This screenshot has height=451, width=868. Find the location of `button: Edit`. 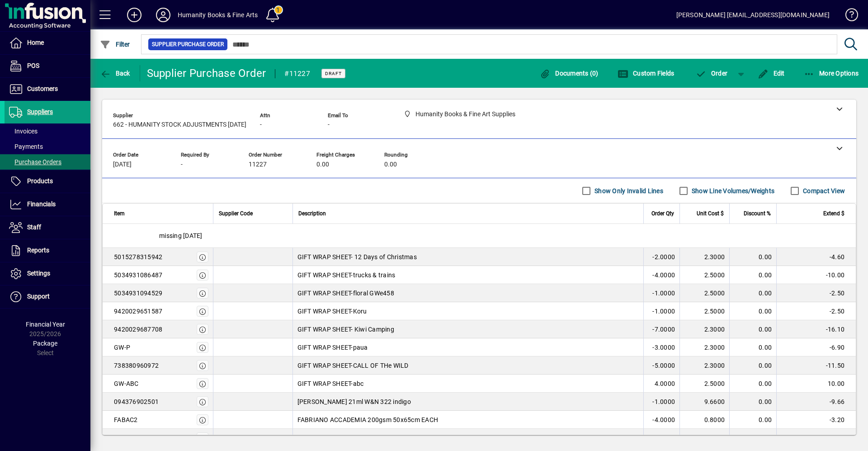

button: Edit is located at coordinates (771, 73).